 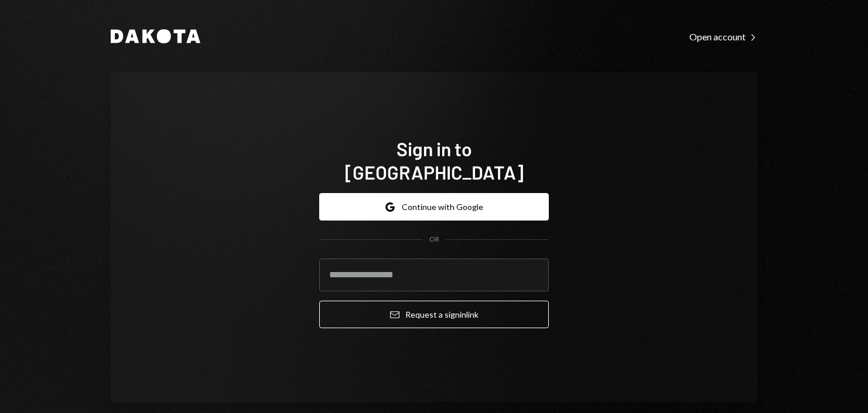 I want to click on div: Open account, so click(x=723, y=37).